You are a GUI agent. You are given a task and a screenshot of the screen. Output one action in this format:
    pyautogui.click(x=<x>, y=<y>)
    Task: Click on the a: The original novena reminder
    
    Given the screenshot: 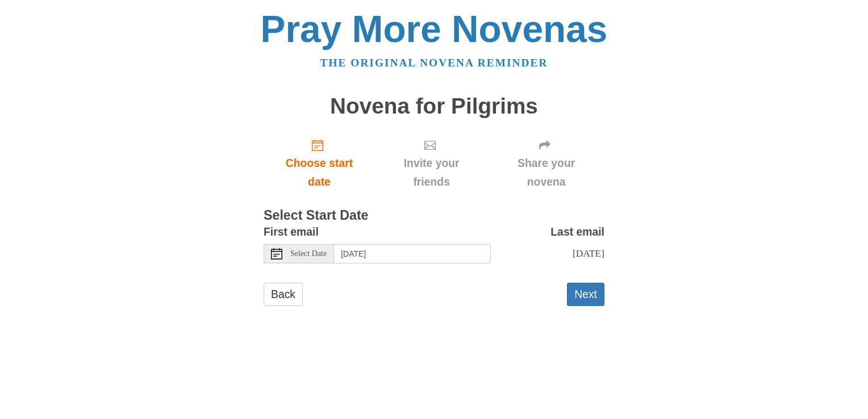 What is the action you would take?
    pyautogui.click(x=434, y=62)
    